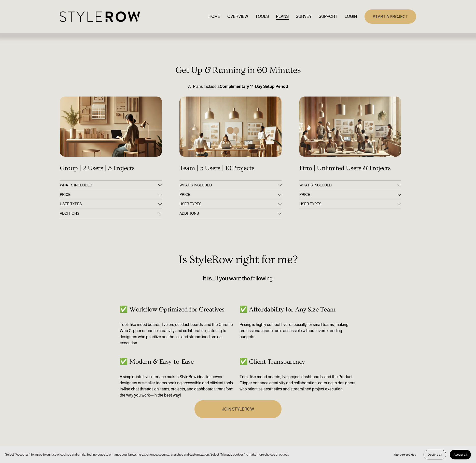 This screenshot has width=476, height=463. I want to click on p: All Plans Include a, so click(238, 86).